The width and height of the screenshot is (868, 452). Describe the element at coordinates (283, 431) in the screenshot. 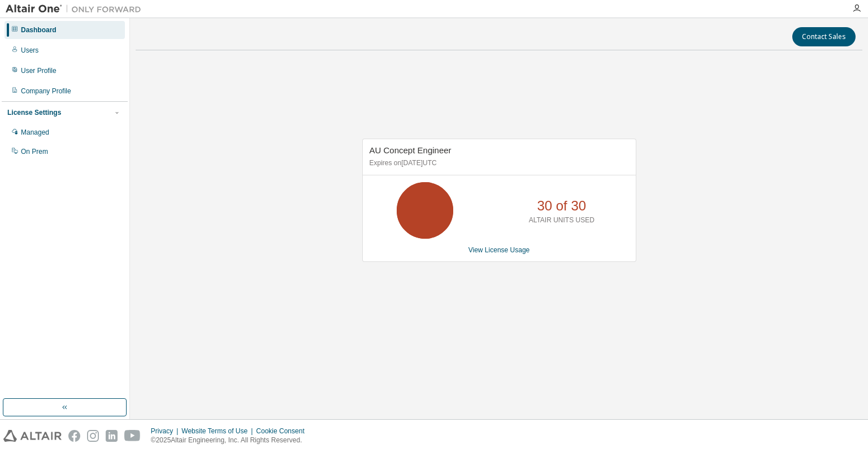

I see `div: Cookie Consent` at that location.